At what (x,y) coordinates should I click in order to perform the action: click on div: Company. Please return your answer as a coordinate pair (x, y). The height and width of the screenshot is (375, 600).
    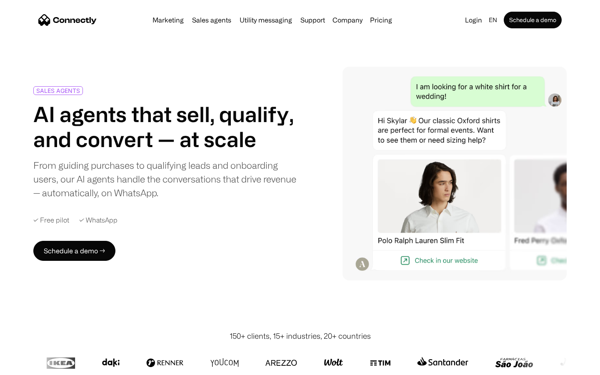
    Looking at the image, I should click on (348, 20).